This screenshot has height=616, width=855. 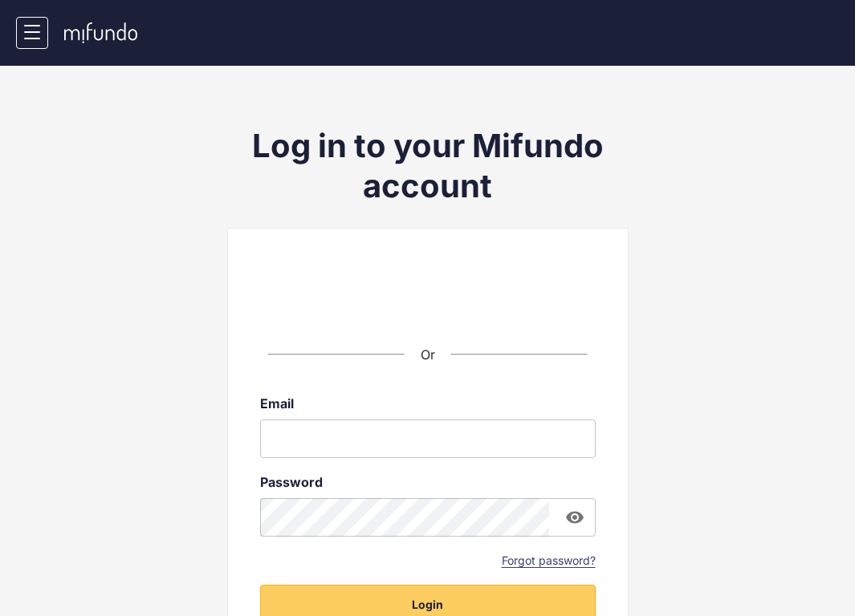 I want to click on h1: Log in to your Mifundo account, so click(x=428, y=166).